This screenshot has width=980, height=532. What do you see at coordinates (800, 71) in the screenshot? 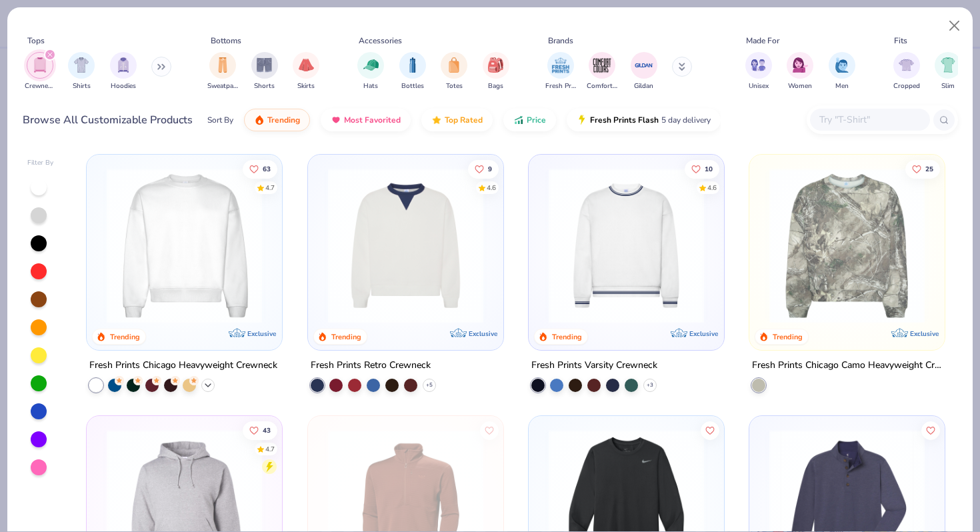
I see `div: filter for Women` at bounding box center [800, 71].